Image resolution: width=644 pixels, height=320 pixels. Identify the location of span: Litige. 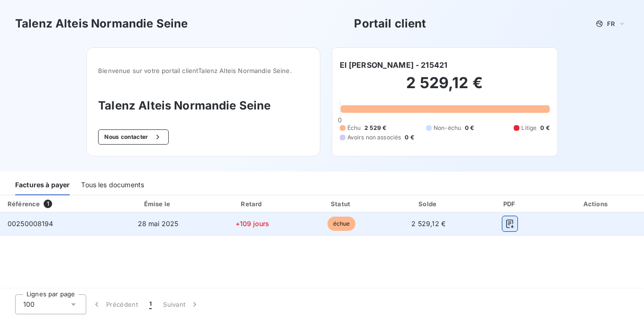
(529, 128).